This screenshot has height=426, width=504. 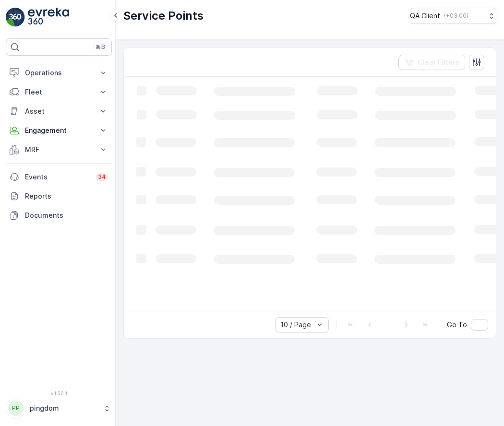 I want to click on button: Asset, so click(x=58, y=111).